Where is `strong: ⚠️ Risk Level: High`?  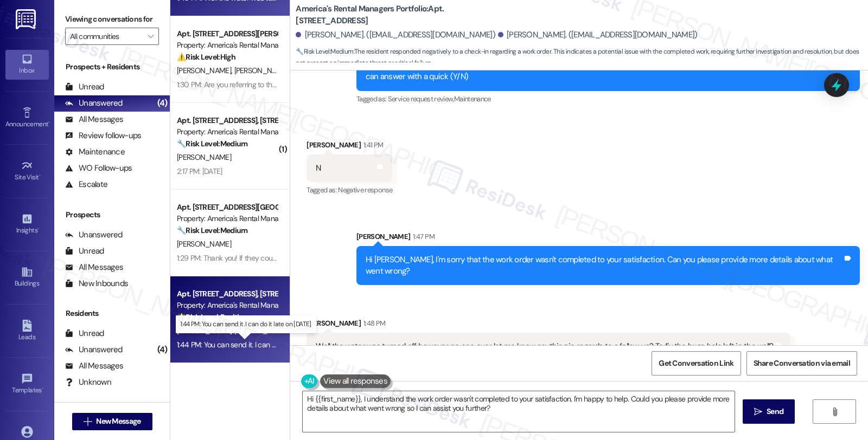
strong: ⚠️ Risk Level: High is located at coordinates (206, 57).